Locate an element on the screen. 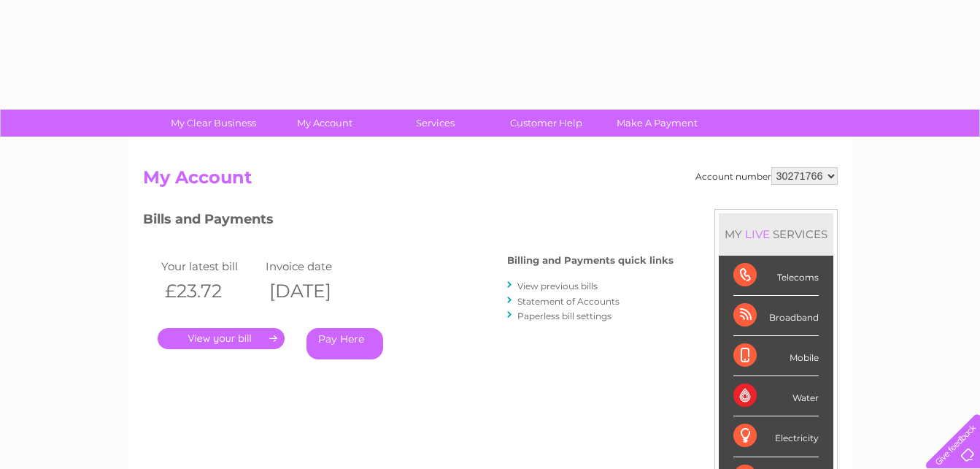 The height and width of the screenshot is (469, 980). a: Customer Help is located at coordinates (546, 123).